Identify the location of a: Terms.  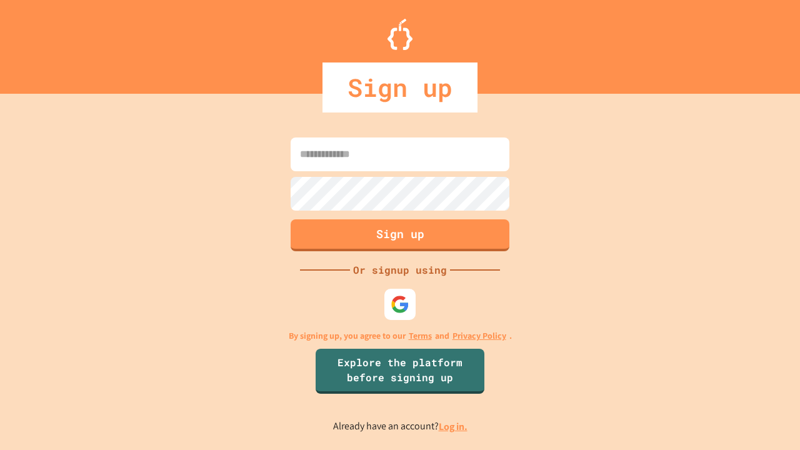
(420, 336).